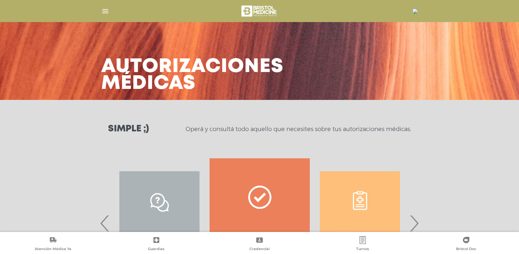  I want to click on img: 15868, so click(415, 11).